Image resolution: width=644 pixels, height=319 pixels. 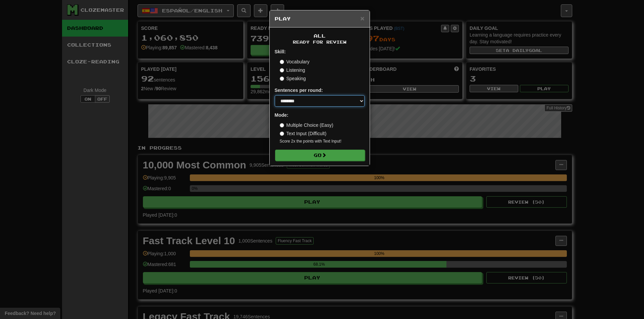 I want to click on small: Ready for Review, so click(x=320, y=42).